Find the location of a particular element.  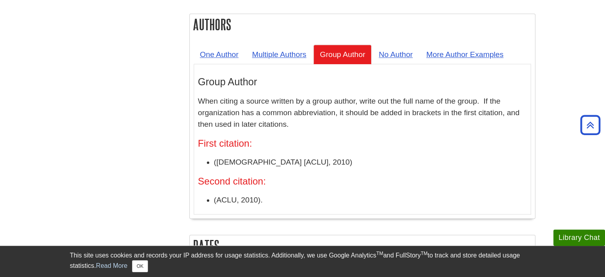

li: (ACLU, 2010). is located at coordinates (371, 200).